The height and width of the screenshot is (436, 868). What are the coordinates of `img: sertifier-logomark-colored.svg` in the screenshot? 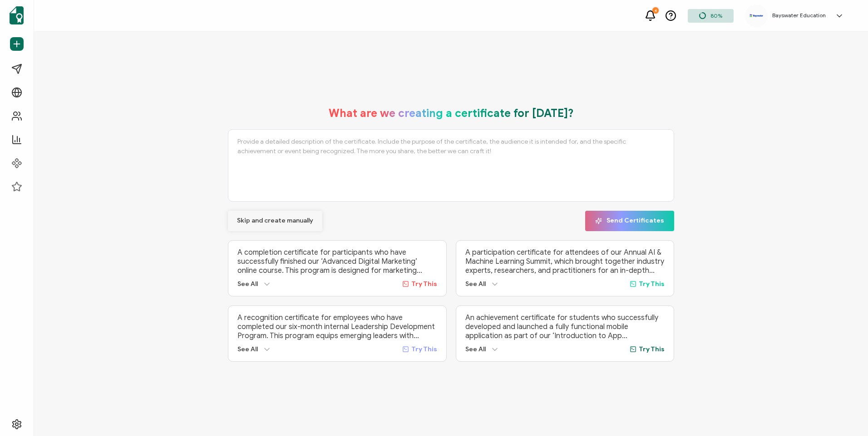 It's located at (16, 16).